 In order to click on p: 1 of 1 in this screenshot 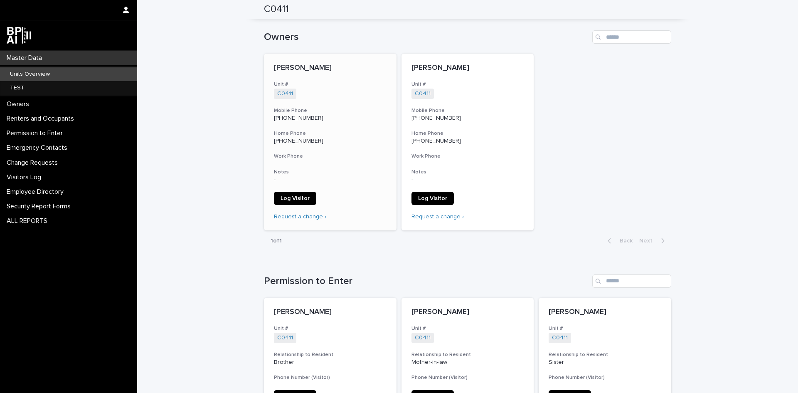, I will do `click(276, 241)`.